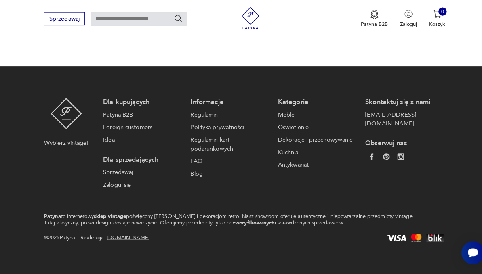 The image size is (482, 274). What do you see at coordinates (403, 28) in the screenshot?
I see `p: Zaloguj` at bounding box center [403, 28].